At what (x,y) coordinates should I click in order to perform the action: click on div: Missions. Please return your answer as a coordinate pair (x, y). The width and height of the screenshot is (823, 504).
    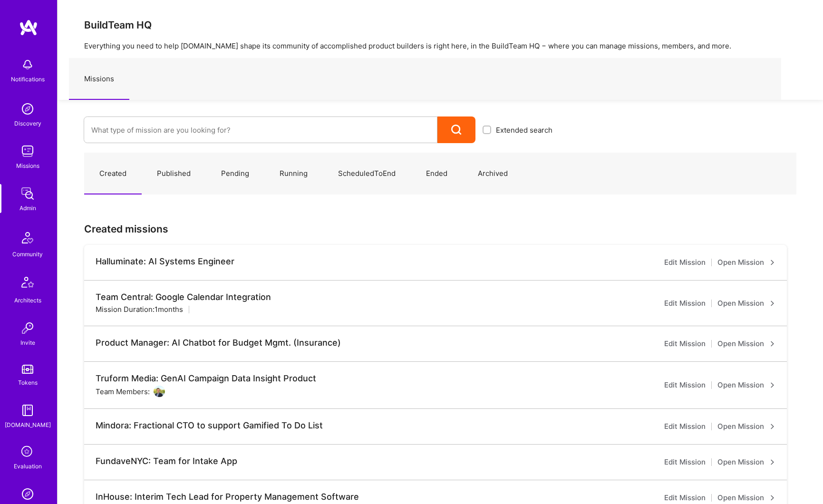
    Looking at the image, I should click on (28, 165).